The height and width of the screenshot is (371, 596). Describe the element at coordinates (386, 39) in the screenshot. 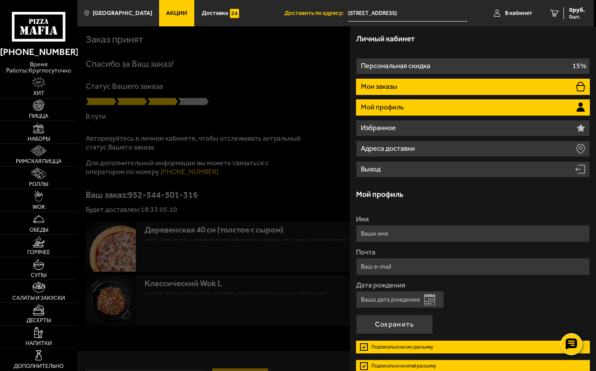

I see `h3: Личный кабинет` at that location.